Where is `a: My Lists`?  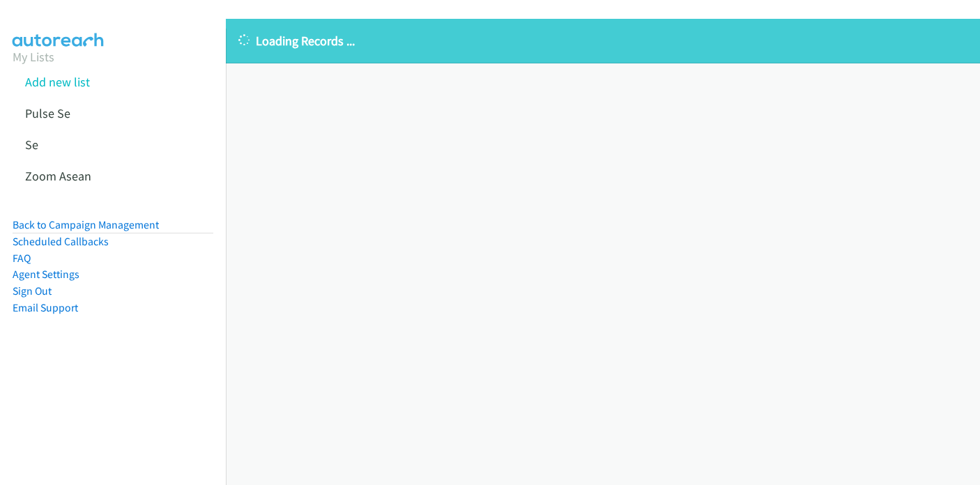 a: My Lists is located at coordinates (33, 56).